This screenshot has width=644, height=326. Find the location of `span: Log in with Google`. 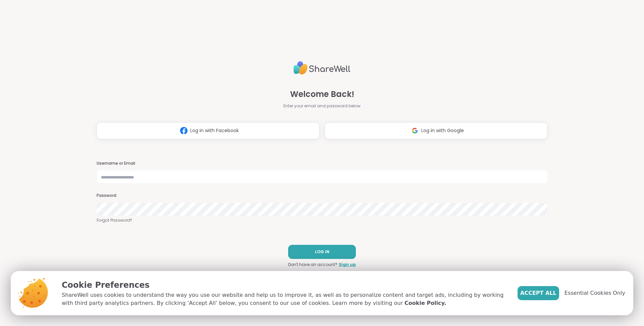

span: Log in with Google is located at coordinates (442, 131).